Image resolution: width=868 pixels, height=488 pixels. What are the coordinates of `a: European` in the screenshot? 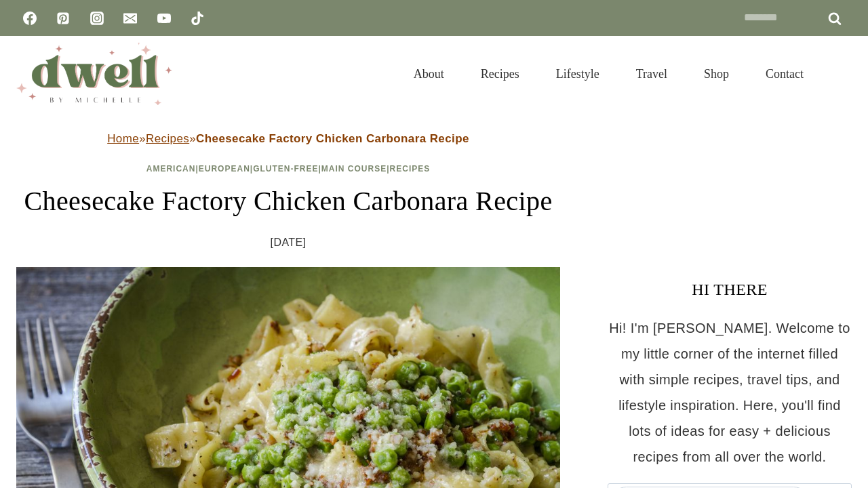 It's located at (225, 169).